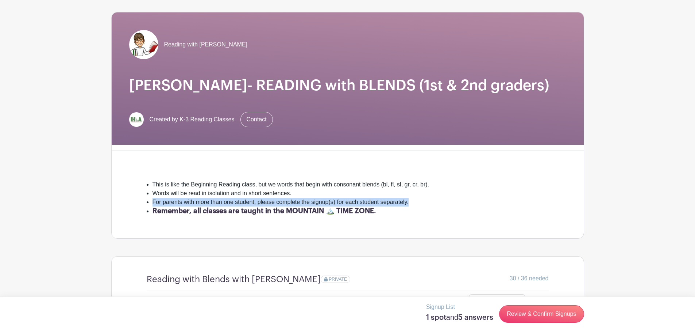 The height and width of the screenshot is (333, 695). What do you see at coordinates (144, 45) in the screenshot?
I see `img: Mrs%20Jean%20icon.png` at bounding box center [144, 45].